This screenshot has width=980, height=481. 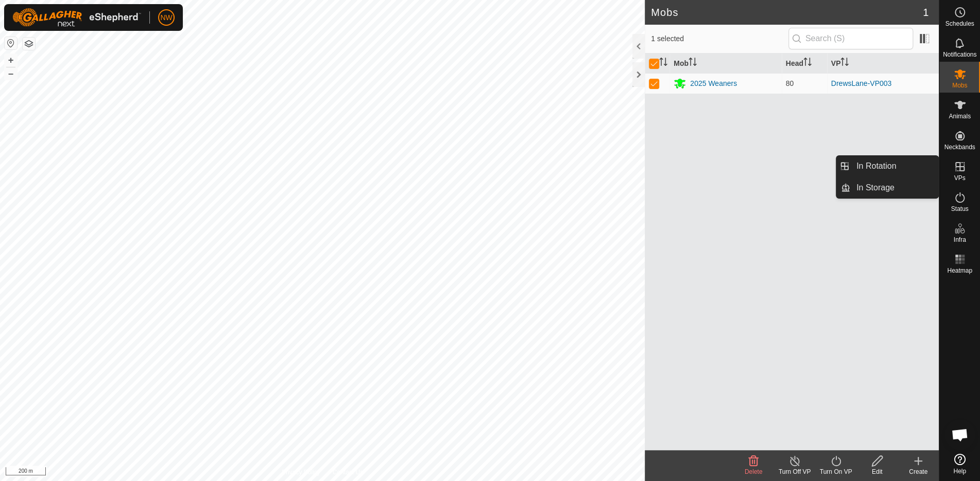 I want to click on th: Mob, so click(x=725, y=64).